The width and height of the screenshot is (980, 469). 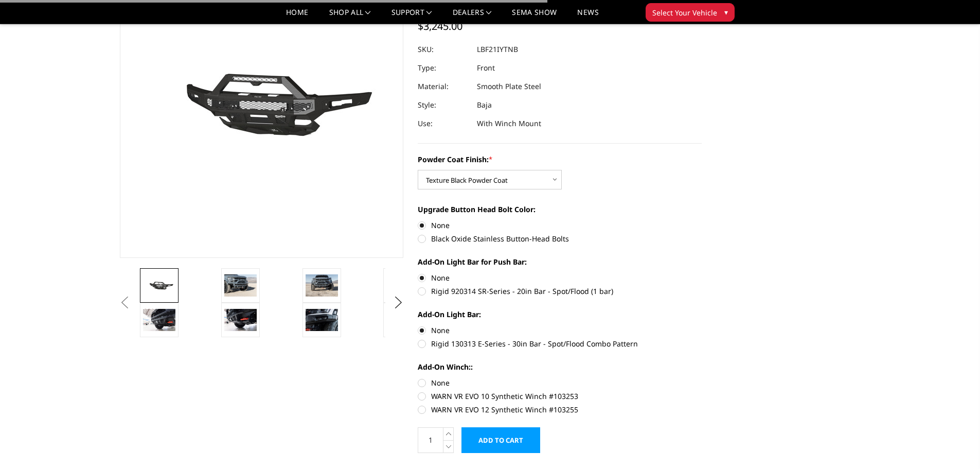 What do you see at coordinates (444, 124) in the screenshot?
I see `dt: Use:` at bounding box center [444, 124].